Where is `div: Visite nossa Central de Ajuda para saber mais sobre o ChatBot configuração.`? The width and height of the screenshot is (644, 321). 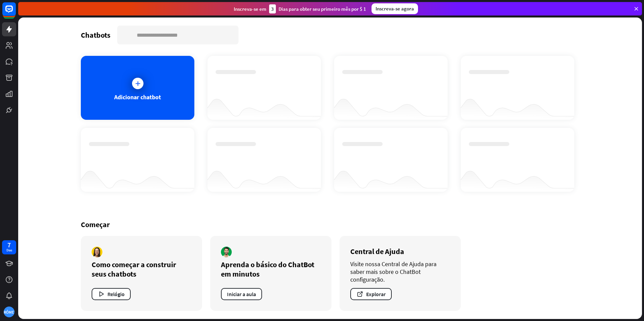 div: Visite nossa Central de Ajuda para saber mais sobre o ChatBot configuração. is located at coordinates (400, 272).